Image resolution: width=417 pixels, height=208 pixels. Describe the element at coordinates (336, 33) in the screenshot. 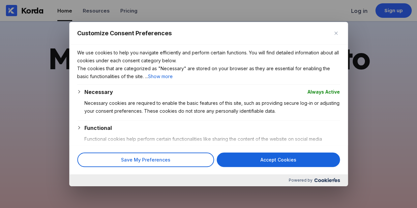

I see `img: Close` at that location.